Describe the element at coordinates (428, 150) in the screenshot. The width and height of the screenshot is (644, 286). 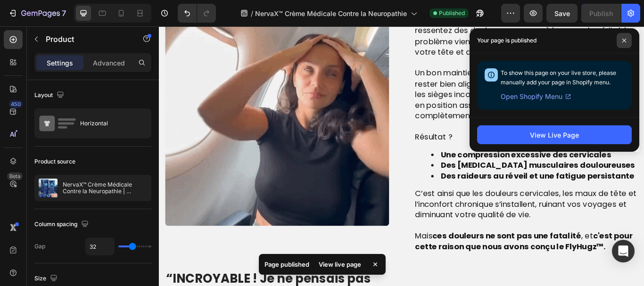
I see `strong: Une compression excessive des cervicales` at that location.